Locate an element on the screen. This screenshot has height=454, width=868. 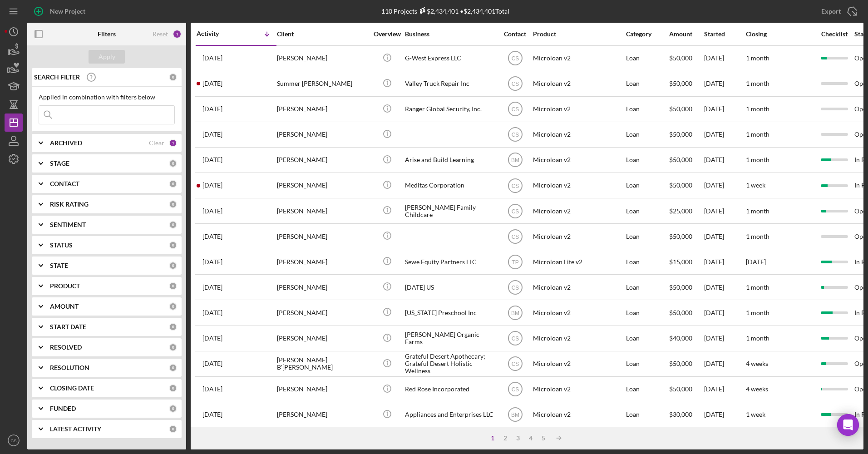
b: PRODUCT is located at coordinates (65, 286).